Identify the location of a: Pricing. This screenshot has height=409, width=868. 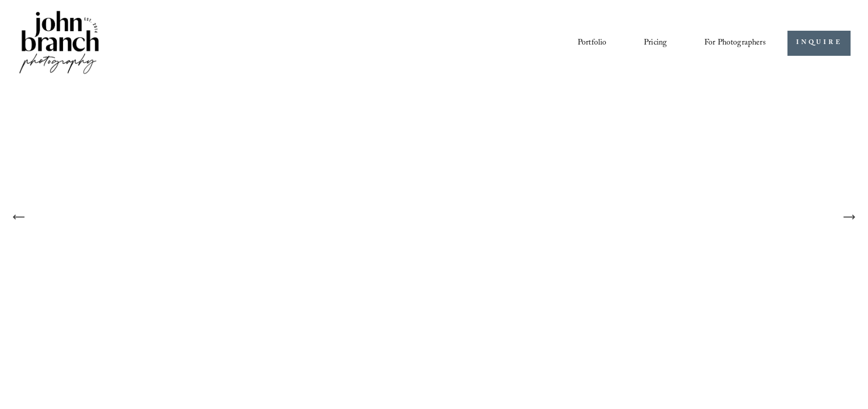
(655, 43).